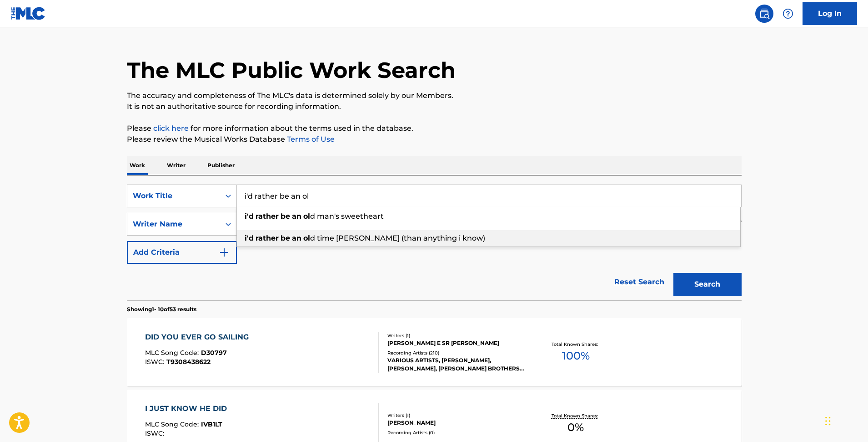 This screenshot has height=442, width=868. I want to click on span: T9308438622, so click(188, 362).